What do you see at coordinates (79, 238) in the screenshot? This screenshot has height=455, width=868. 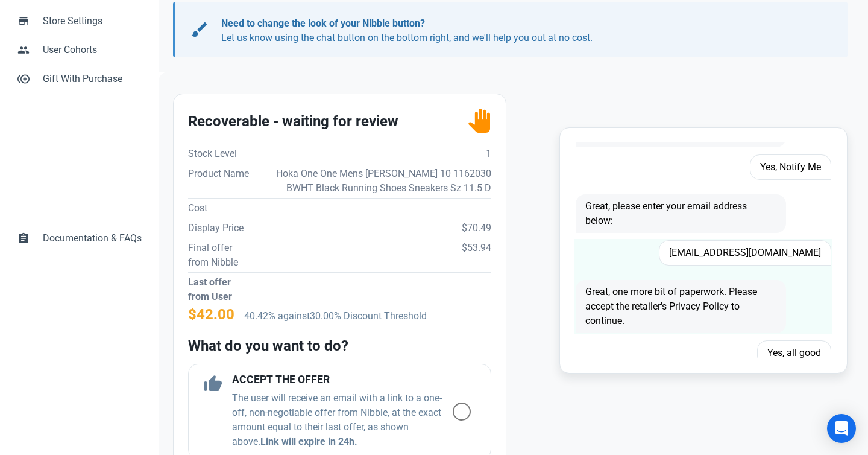 I see `a: assignmentDocumentation & FAQs` at bounding box center [79, 238].